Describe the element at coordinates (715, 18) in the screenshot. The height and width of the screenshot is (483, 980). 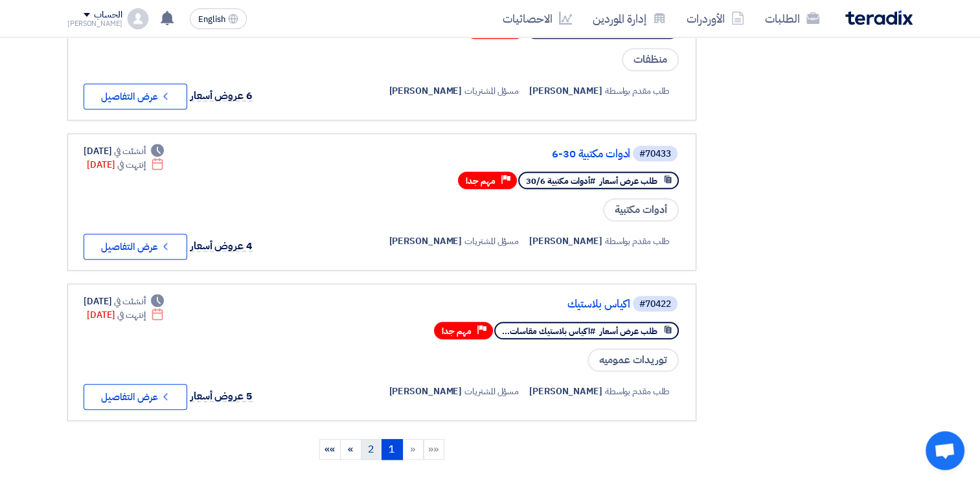
I see `a: الأوردرات` at that location.